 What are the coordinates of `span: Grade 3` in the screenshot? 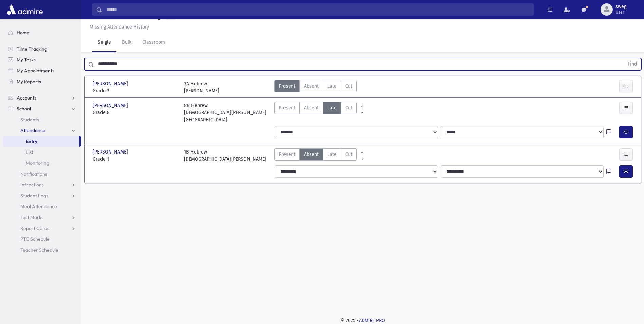 It's located at (135, 91).